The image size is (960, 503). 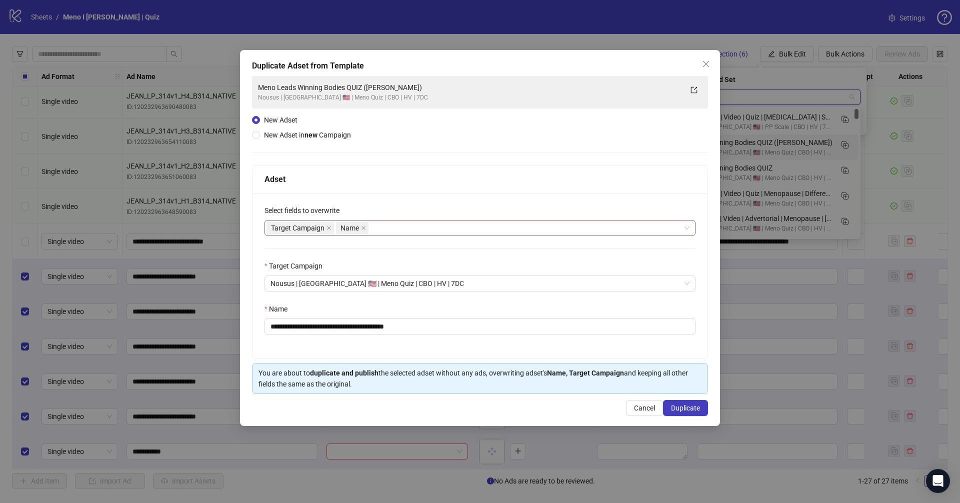 What do you see at coordinates (586, 373) in the screenshot?
I see `strong: Name, Target Campaign` at bounding box center [586, 373].